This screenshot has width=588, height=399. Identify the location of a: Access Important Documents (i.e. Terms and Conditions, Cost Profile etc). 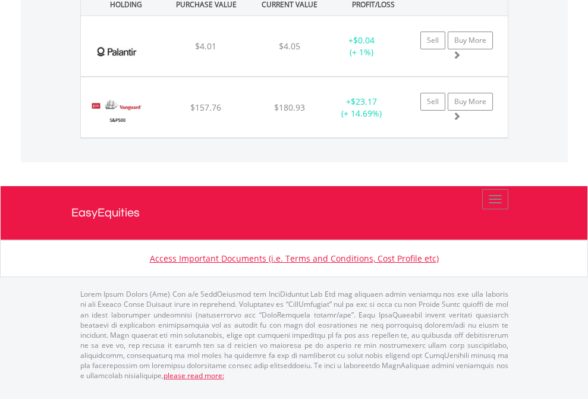
(294, 258).